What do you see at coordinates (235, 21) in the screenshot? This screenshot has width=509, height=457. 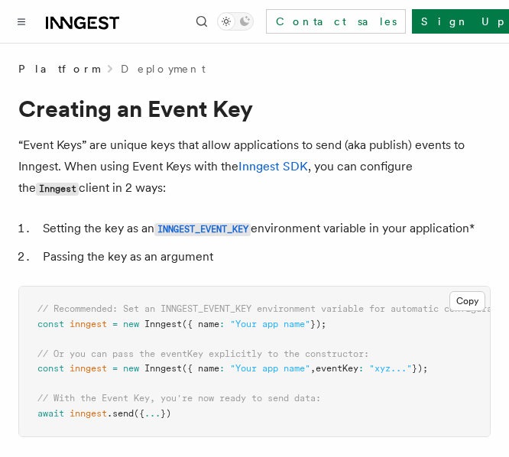 I see `button: Toggle dark mode` at bounding box center [235, 21].